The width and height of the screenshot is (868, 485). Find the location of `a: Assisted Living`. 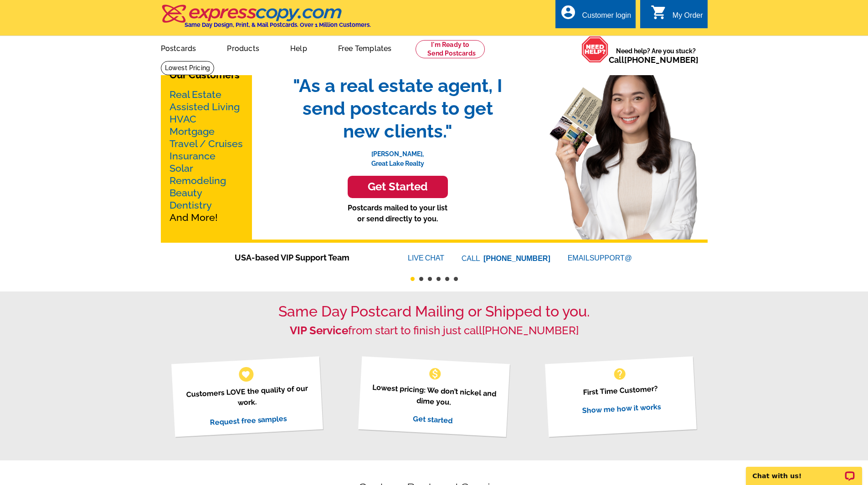

a: Assisted Living is located at coordinates (204, 107).